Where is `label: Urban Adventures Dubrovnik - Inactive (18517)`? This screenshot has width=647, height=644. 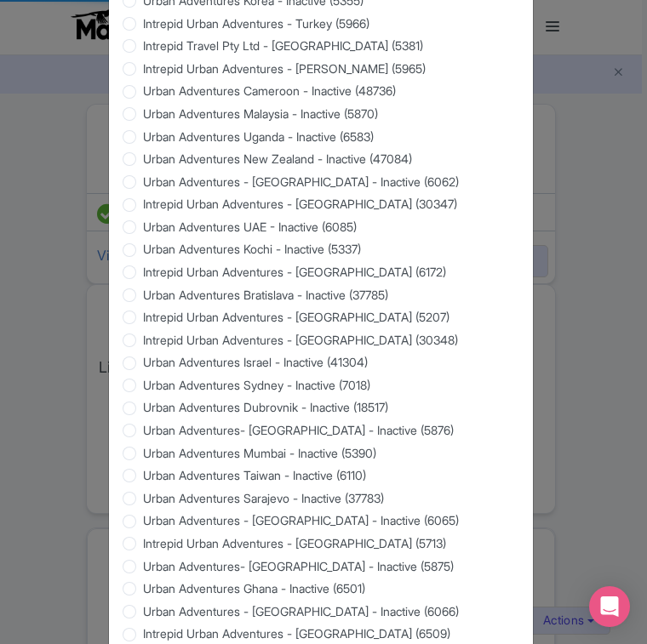
label: Urban Adventures Dubrovnik - Inactive (18517) is located at coordinates (265, 407).